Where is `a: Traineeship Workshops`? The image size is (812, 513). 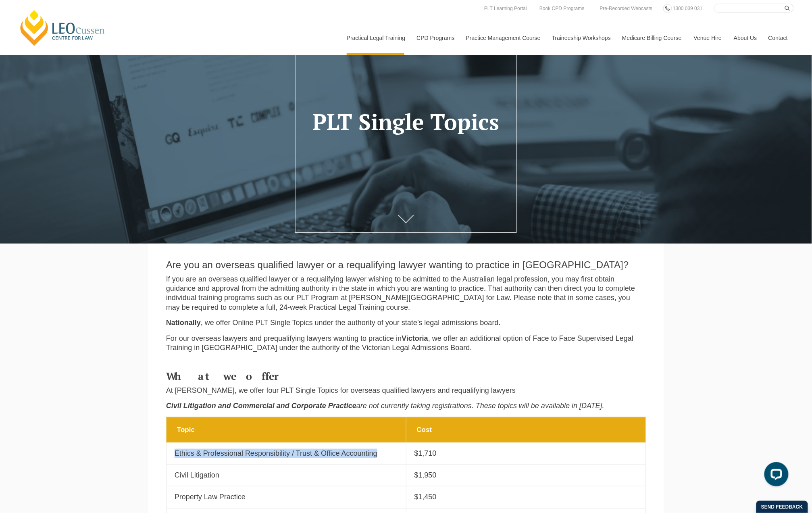 a: Traineeship Workshops is located at coordinates (581, 38).